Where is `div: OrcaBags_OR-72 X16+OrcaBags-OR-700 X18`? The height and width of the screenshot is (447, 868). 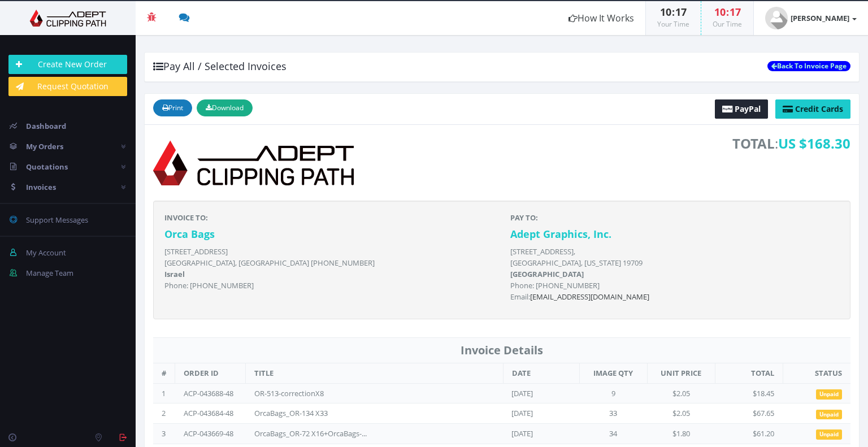 div: OrcaBags_OR-72 X16+OrcaBags-OR-700 X18 is located at coordinates (311, 434).